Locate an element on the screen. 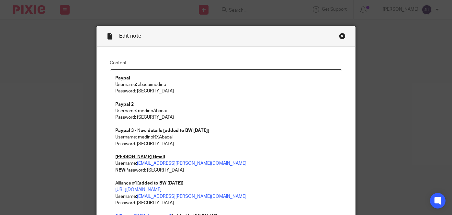 Image resolution: width=452 pixels, height=215 pixels. p: Username: is located at coordinates (226, 160).